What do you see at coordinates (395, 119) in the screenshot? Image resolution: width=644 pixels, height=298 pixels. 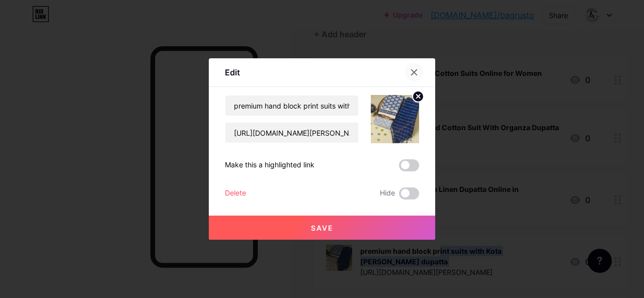 I see `img: link_thumbnail` at bounding box center [395, 119].